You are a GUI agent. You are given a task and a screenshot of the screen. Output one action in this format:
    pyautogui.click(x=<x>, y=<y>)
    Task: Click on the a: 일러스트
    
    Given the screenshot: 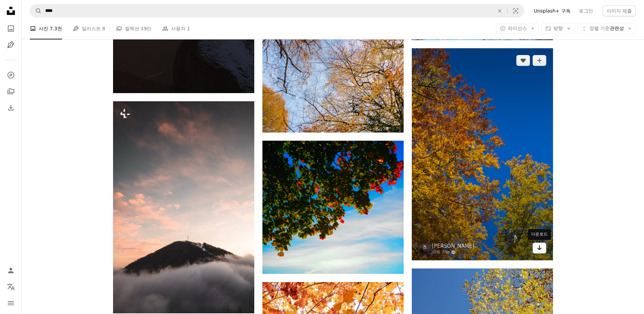 What is the action you would take?
    pyautogui.click(x=11, y=45)
    